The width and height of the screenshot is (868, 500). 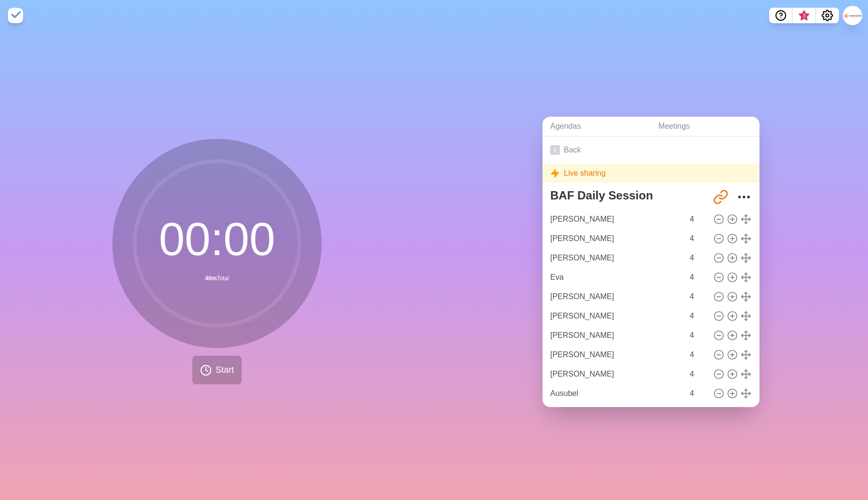 I want to click on a: Agendas, so click(x=597, y=126).